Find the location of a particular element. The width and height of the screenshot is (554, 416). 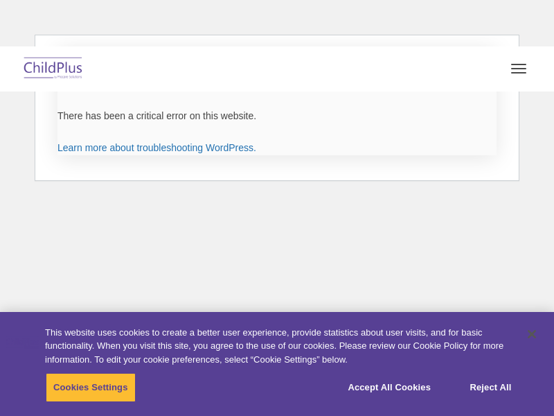

button: Accept All Cookies is located at coordinates (389, 387).